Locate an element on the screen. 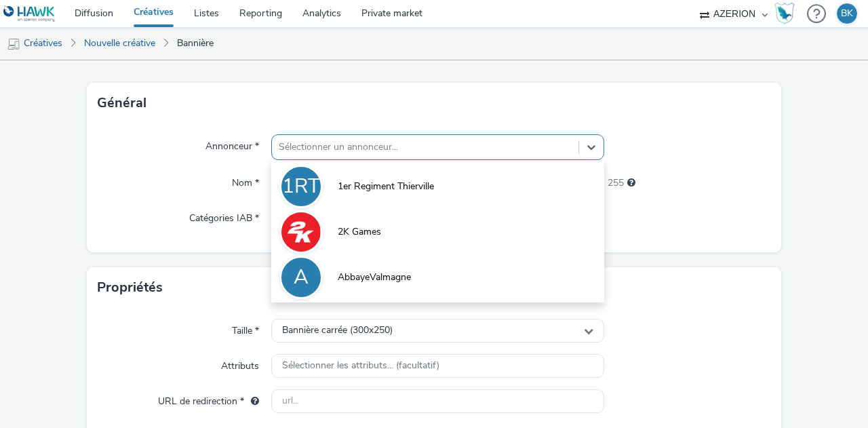 This screenshot has width=868, height=428. img: 2K Games is located at coordinates (301, 232).